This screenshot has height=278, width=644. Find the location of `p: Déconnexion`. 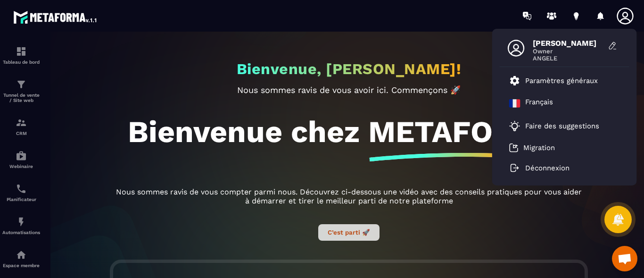

p: Déconnexion is located at coordinates (547, 168).